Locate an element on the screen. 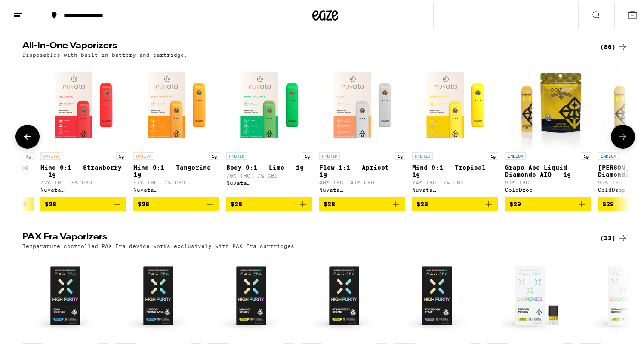  h2: All-In-One Vaporizers is located at coordinates (304, 45).